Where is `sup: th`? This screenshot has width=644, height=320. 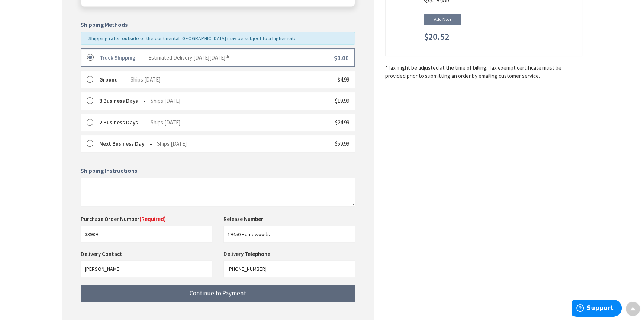 sup: th is located at coordinates (227, 56).